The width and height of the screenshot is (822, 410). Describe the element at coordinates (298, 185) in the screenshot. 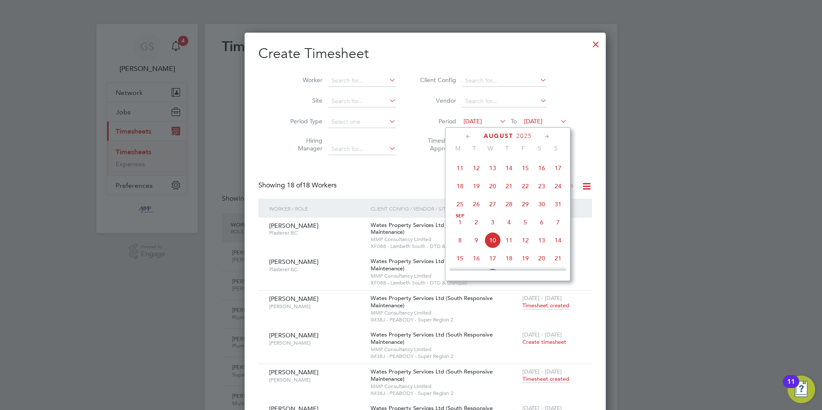

I see `div: Showing` at that location.